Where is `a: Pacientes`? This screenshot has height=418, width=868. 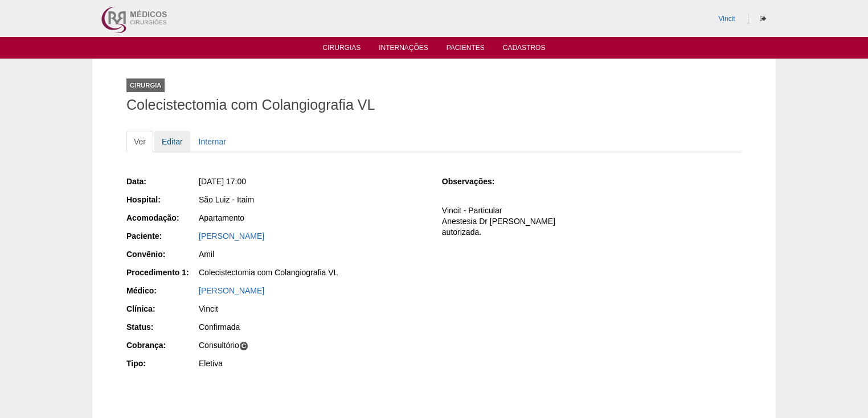 a: Pacientes is located at coordinates (465, 49).